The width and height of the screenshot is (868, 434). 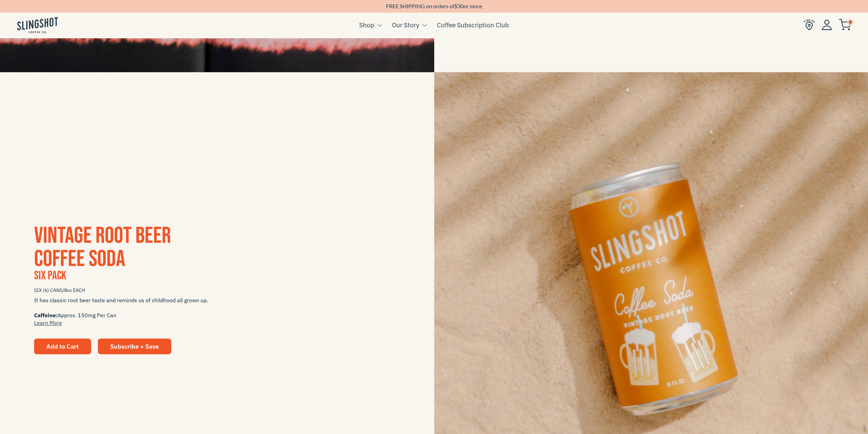 I want to click on span: Subscribe + Save, so click(x=134, y=346).